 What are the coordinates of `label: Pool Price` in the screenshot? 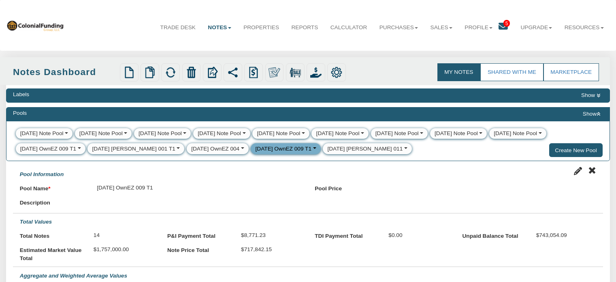 It's located at (348, 186).